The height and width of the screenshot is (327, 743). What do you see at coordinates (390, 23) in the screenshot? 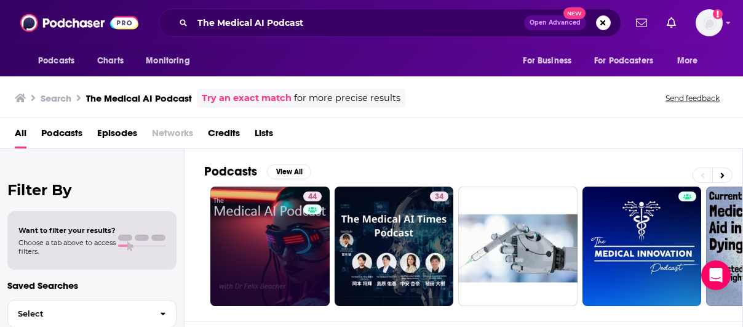
I see `div: Search podcasts, credits, & more...` at bounding box center [390, 23].